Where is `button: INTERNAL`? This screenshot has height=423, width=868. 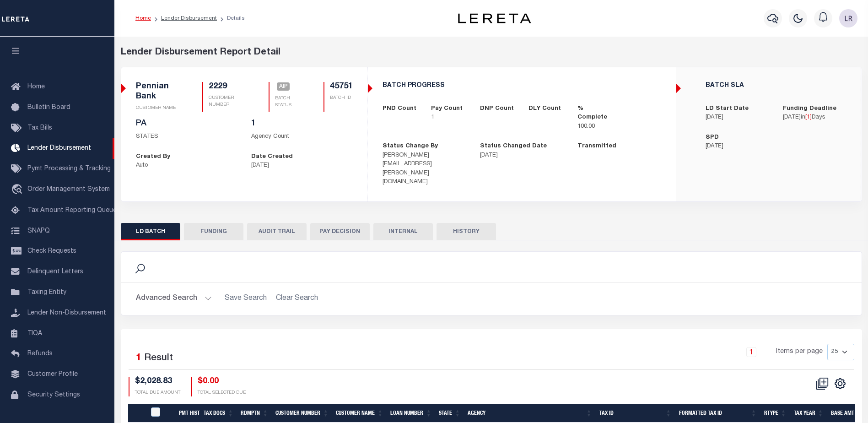
button: INTERNAL is located at coordinates (403, 231).